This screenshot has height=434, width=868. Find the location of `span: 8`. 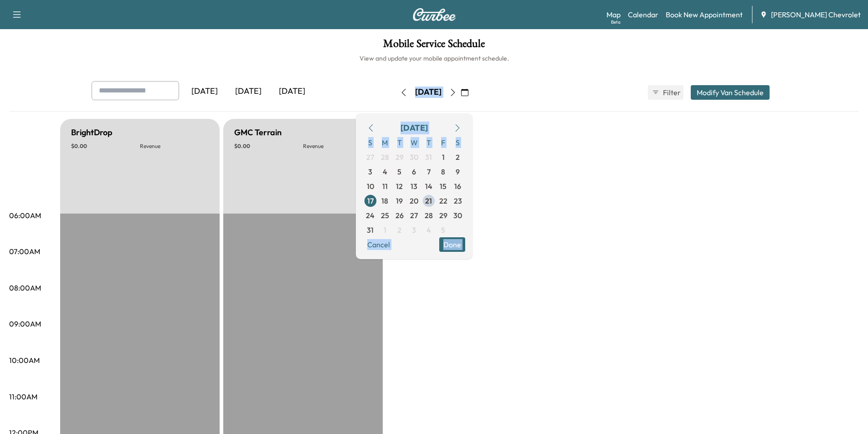

span: 8 is located at coordinates (443, 171).